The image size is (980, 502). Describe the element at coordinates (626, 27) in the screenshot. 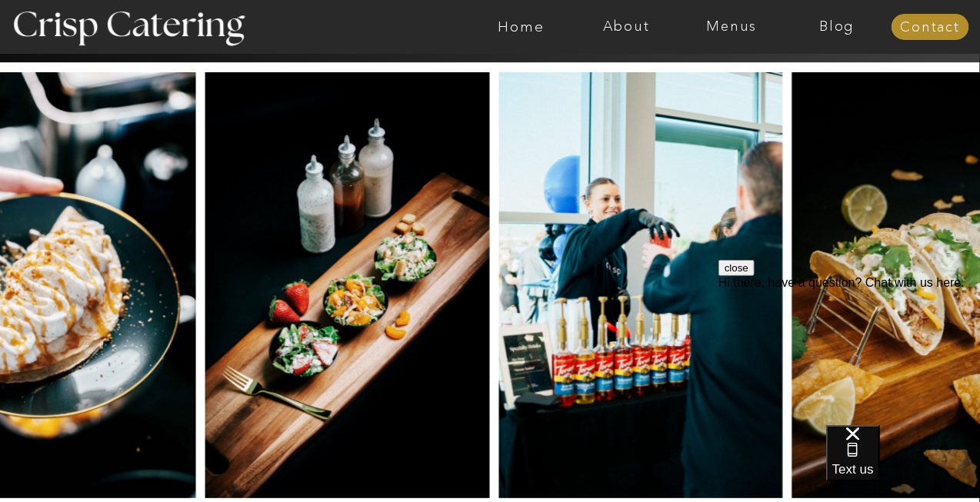

I see `a: About` at that location.